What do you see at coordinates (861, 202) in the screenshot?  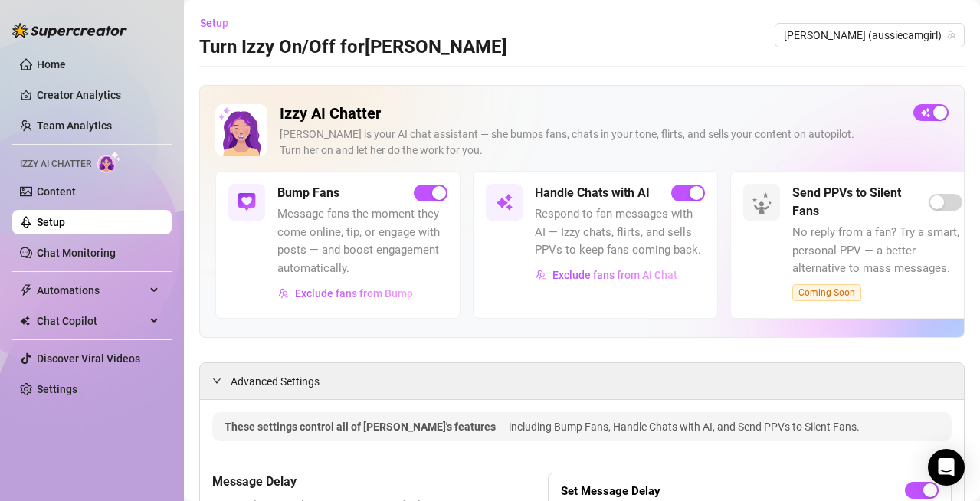 I see `h5: Send PPVs to Silent Fans` at bounding box center [861, 202].